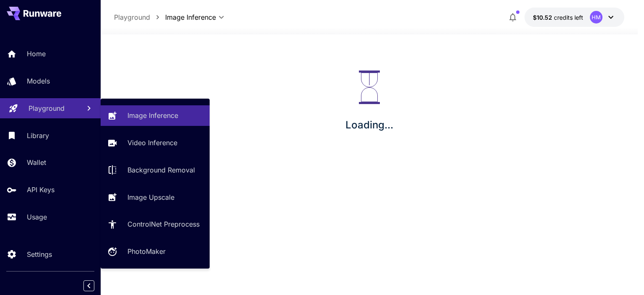 This screenshot has width=644, height=295. Describe the element at coordinates (155, 197) in the screenshot. I see `a: Image Upscale` at that location.